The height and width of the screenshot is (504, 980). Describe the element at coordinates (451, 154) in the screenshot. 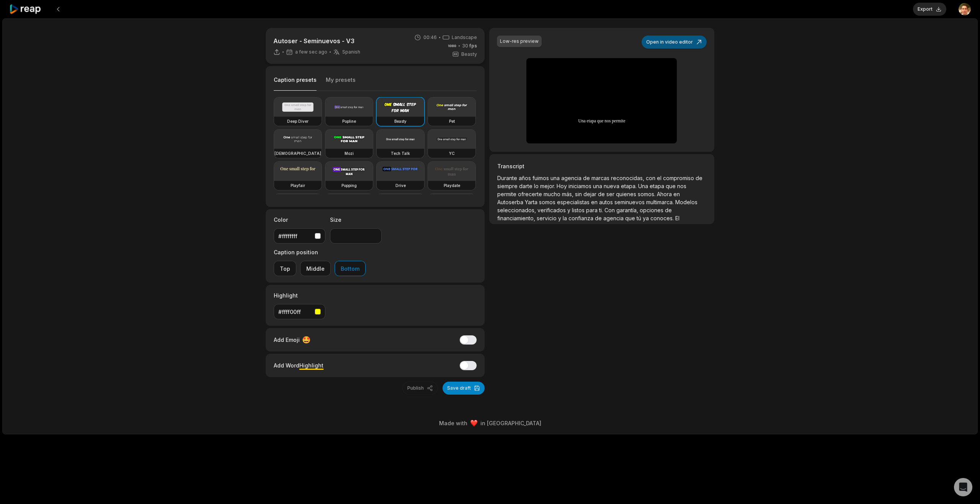

I see `h3: YC` at that location.